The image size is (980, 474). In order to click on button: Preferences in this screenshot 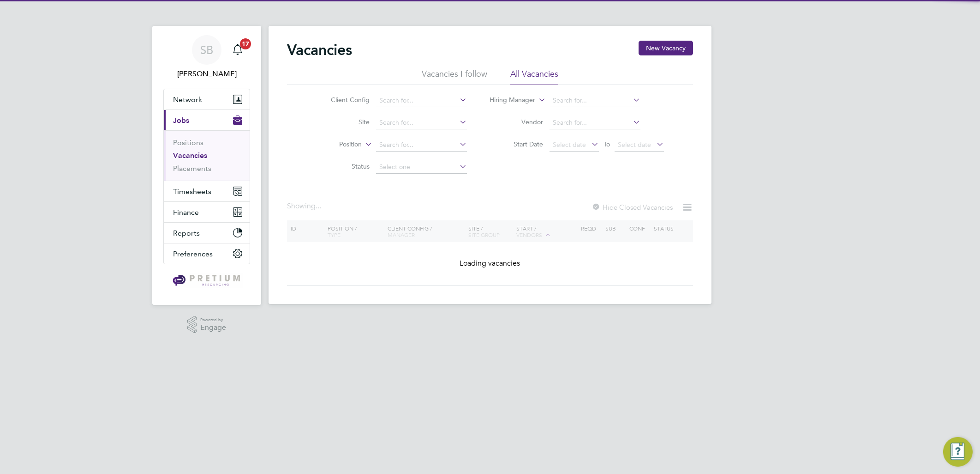, I will do `click(207, 254)`.